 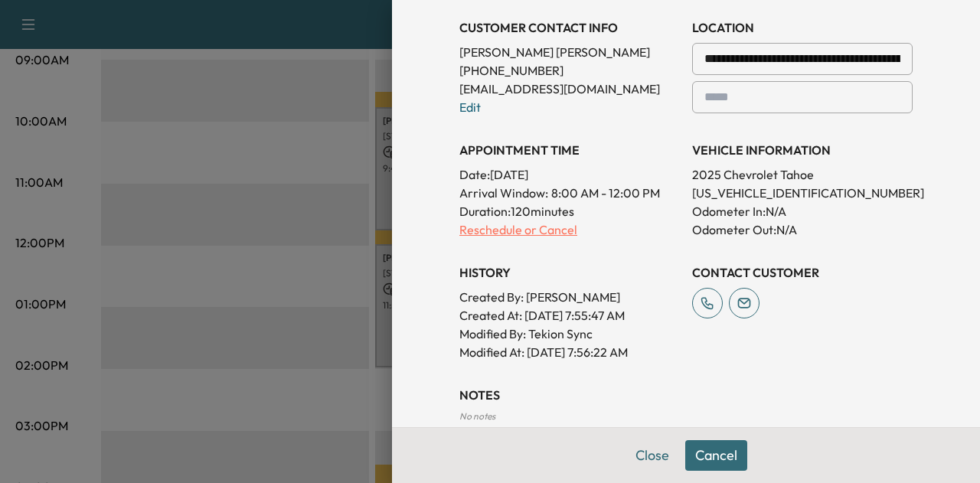 I want to click on p: Odometer In: N/A, so click(x=802, y=211).